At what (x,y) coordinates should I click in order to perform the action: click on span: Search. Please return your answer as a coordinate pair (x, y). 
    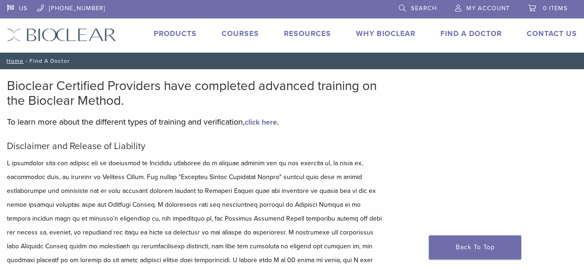
    Looking at the image, I should click on (424, 8).